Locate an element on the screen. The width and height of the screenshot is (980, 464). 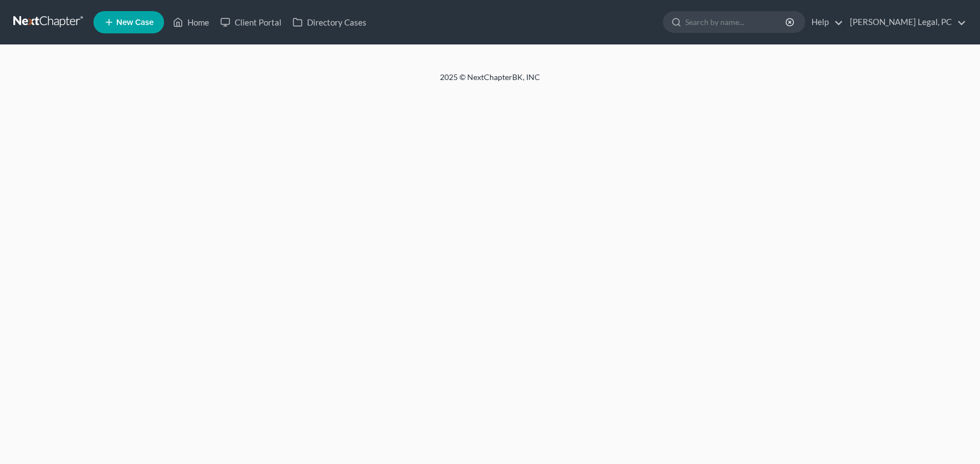
a: Home is located at coordinates (191, 23).